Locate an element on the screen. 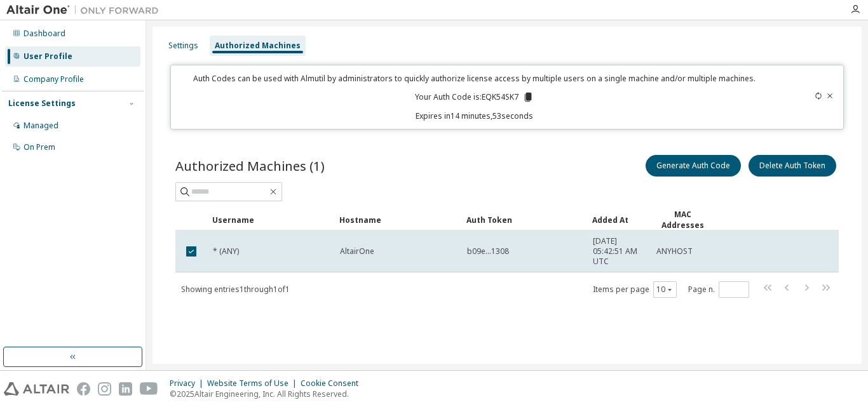 The height and width of the screenshot is (407, 868). img: Altair One is located at coordinates (86, 10).